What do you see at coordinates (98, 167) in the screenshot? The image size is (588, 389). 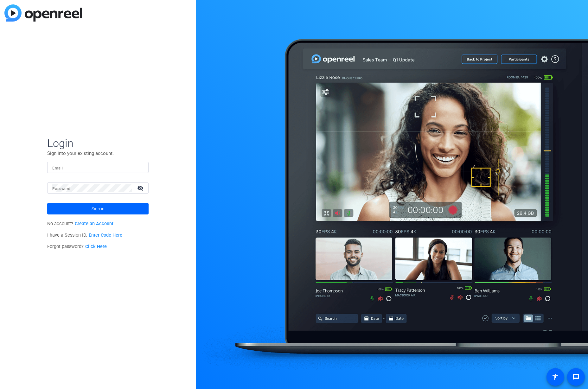 I see `input: Enter Email Address` at bounding box center [98, 167].